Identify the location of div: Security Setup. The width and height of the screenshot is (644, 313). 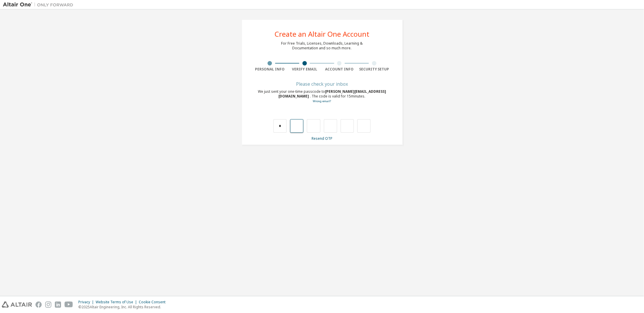
(374, 69).